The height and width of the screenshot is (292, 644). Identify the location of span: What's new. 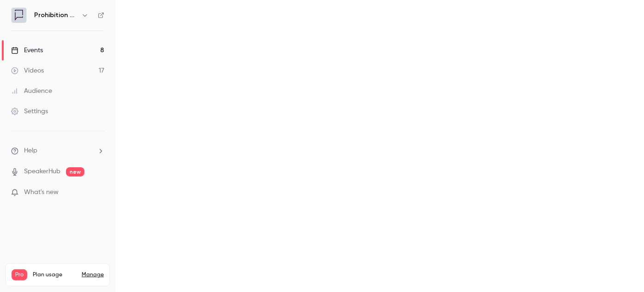
(41, 192).